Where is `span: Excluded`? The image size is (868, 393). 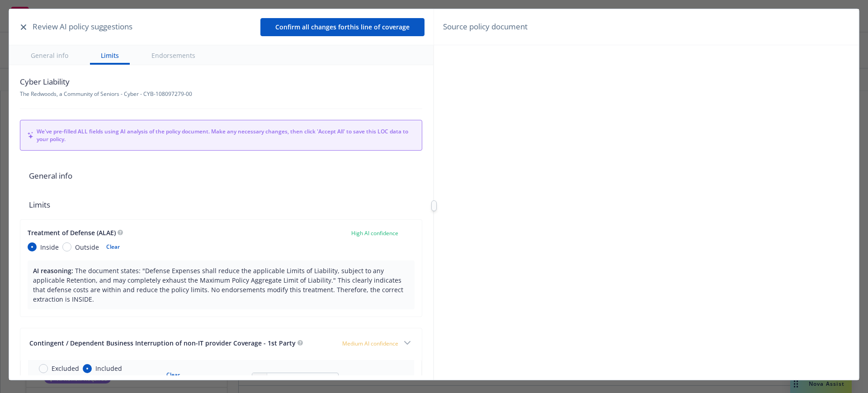
span: Excluded is located at coordinates (65, 368).